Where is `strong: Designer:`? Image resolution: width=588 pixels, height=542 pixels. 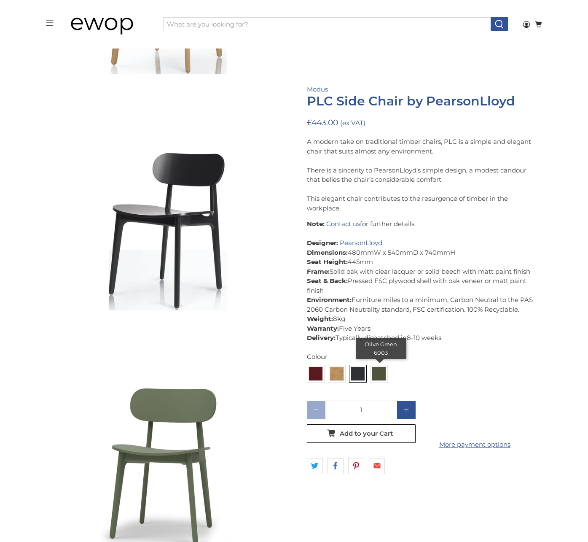 strong: Designer: is located at coordinates (323, 243).